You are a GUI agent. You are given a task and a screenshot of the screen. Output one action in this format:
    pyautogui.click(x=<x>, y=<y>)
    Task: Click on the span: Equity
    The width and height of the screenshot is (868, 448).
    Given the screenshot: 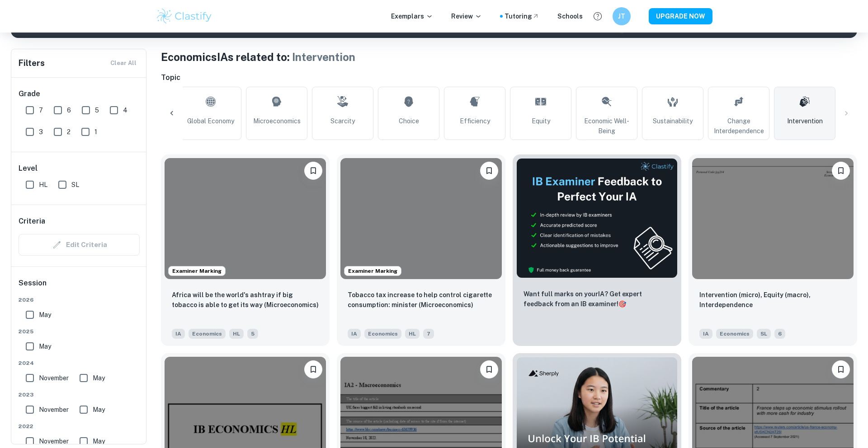 What is the action you would take?
    pyautogui.click(x=541, y=121)
    